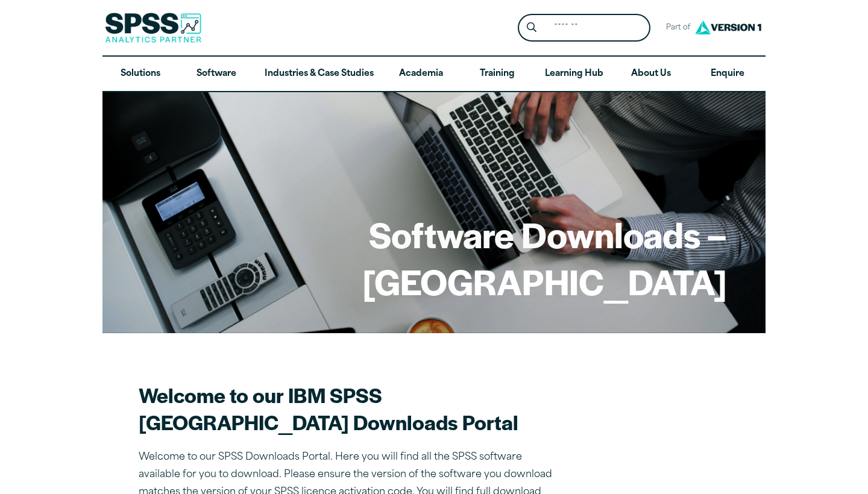 The image size is (868, 494). What do you see at coordinates (584, 28) in the screenshot?
I see `form: Site Header Search Form` at bounding box center [584, 28].